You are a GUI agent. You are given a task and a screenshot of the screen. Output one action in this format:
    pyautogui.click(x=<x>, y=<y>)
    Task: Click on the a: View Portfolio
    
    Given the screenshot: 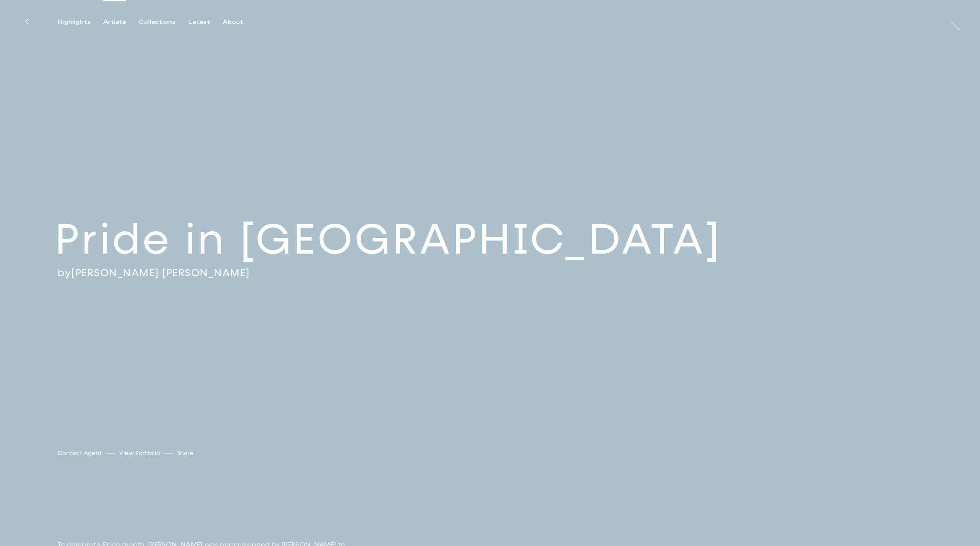 What is the action you would take?
    pyautogui.click(x=139, y=453)
    